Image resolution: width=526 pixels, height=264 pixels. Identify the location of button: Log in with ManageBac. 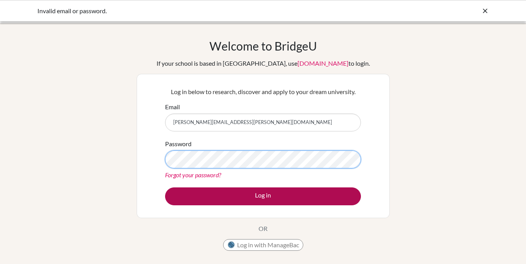
(263, 245).